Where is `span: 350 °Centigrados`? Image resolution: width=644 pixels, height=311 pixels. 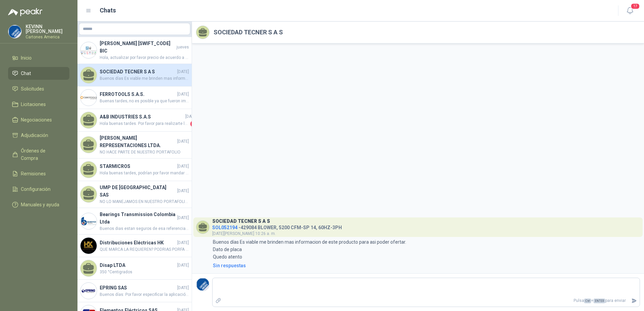
span: 350 °Centigrados is located at coordinates (144, 272).